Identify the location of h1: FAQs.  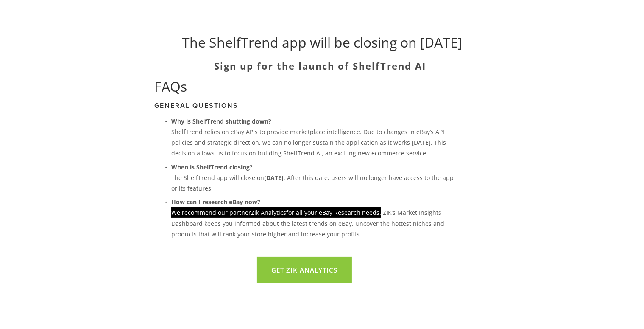
(304, 87).